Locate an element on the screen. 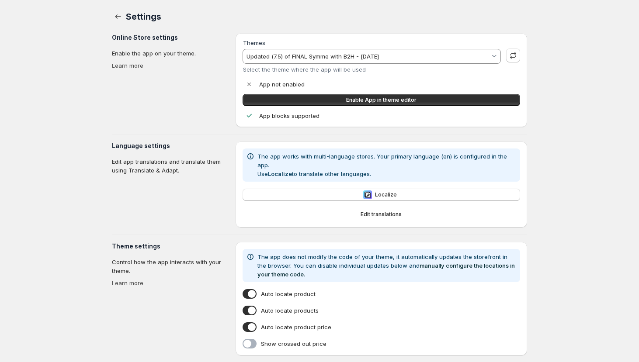 Image resolution: width=639 pixels, height=362 pixels. p: App not enabled is located at coordinates (282, 84).